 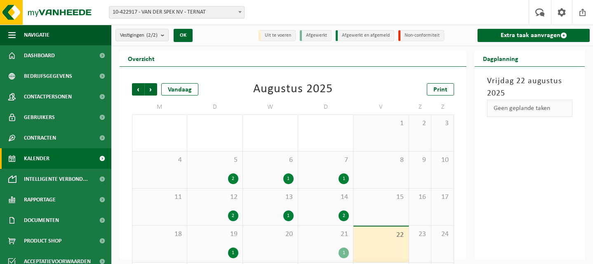 What do you see at coordinates (40, 138) in the screenshot?
I see `span: Contracten` at bounding box center [40, 138].